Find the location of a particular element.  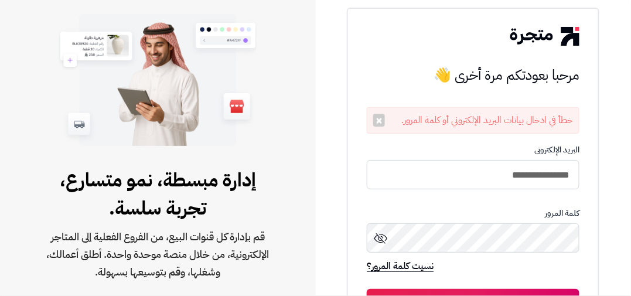

a: نسيت كلمة المرور؟ is located at coordinates (400, 267).